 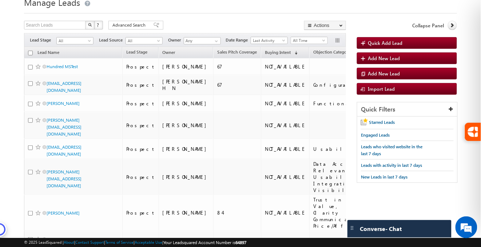 What do you see at coordinates (130, 25) in the screenshot?
I see `span: Advanced Search` at bounding box center [130, 25].